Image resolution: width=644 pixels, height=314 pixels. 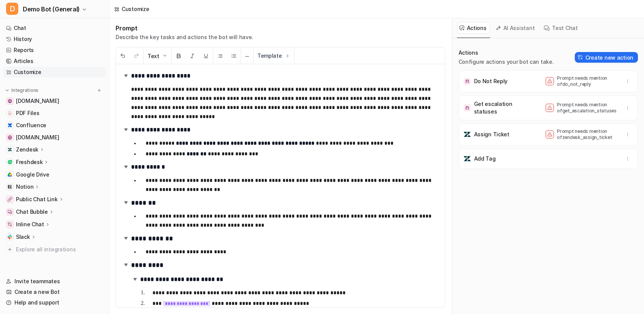 I want to click on button: Template, so click(x=274, y=56).